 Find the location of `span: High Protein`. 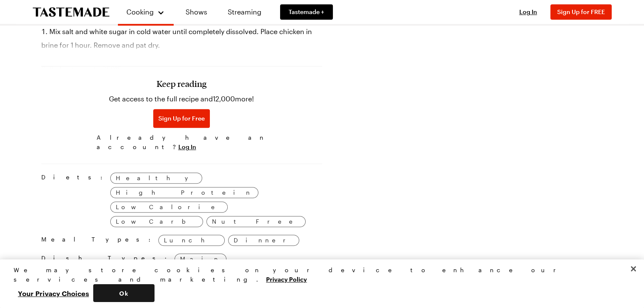

span: High Protein is located at coordinates (184, 193).